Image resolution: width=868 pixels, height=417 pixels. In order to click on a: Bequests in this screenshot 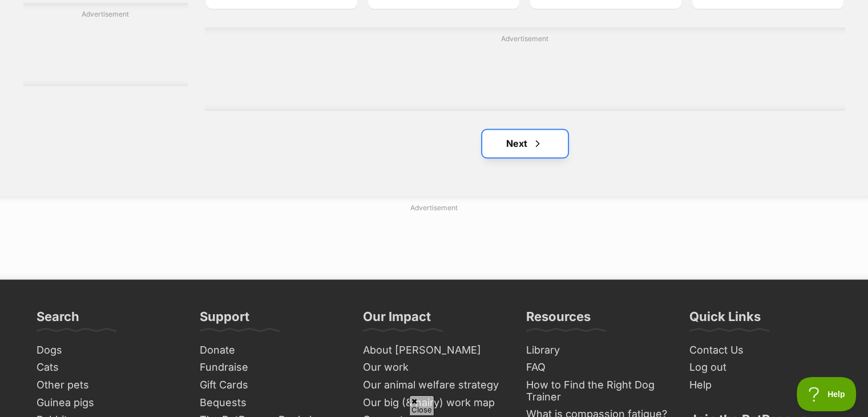, I will do `click(271, 402)`.